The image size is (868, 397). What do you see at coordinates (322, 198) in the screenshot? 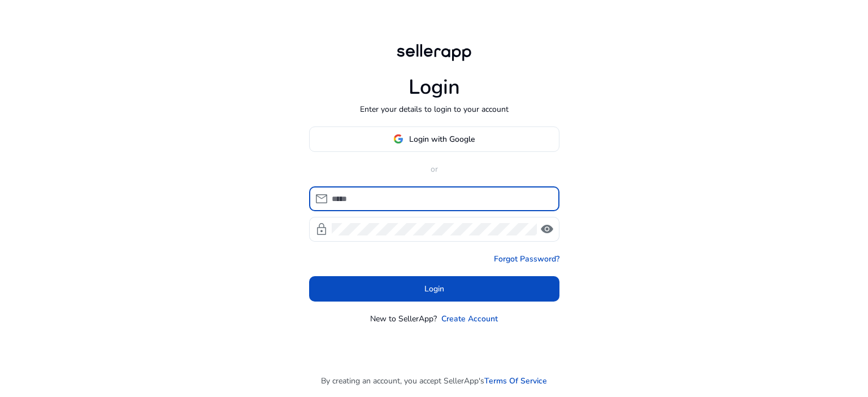
I see `span: mail` at bounding box center [322, 198].